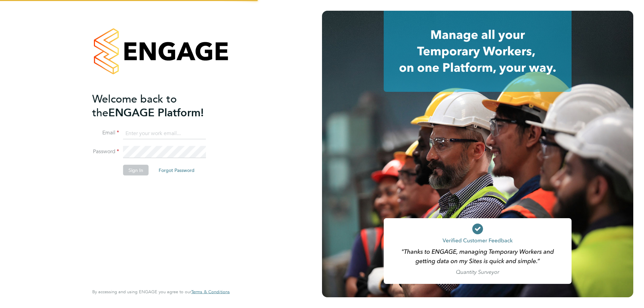 This screenshot has width=644, height=308. Describe the element at coordinates (176, 171) in the screenshot. I see `button: Forgot Password` at that location.